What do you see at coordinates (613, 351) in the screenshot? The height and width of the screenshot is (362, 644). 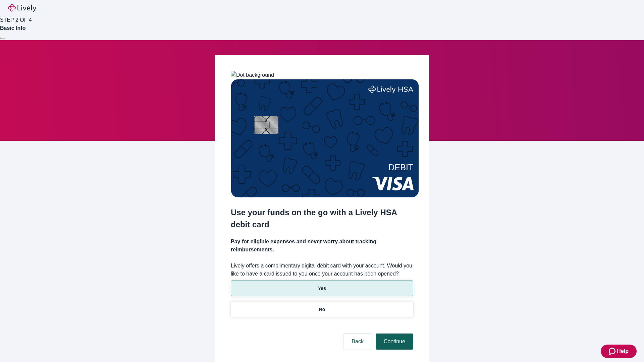 I see `svg: Zendesk support icon` at bounding box center [613, 351].